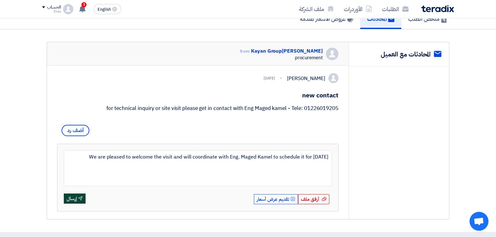 The image size is (496, 237). What do you see at coordinates (437, 9) in the screenshot?
I see `img: Teradix logo` at bounding box center [437, 9].